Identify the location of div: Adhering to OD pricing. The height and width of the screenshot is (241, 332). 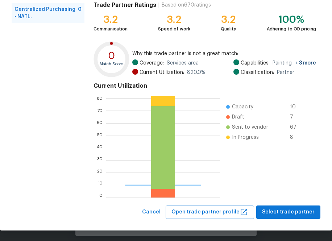
(292, 29).